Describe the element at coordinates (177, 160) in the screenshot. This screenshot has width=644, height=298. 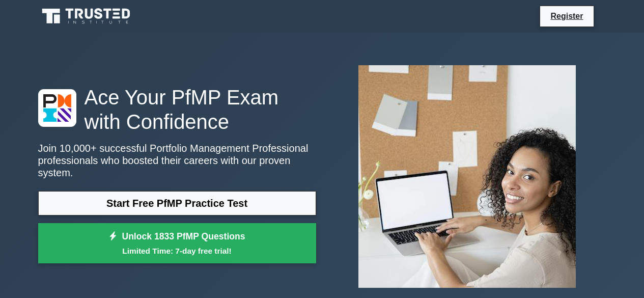
I see `p: Join 10,000+ successful Portfolio Management Professional professionals who boosted their careers...` at that location.